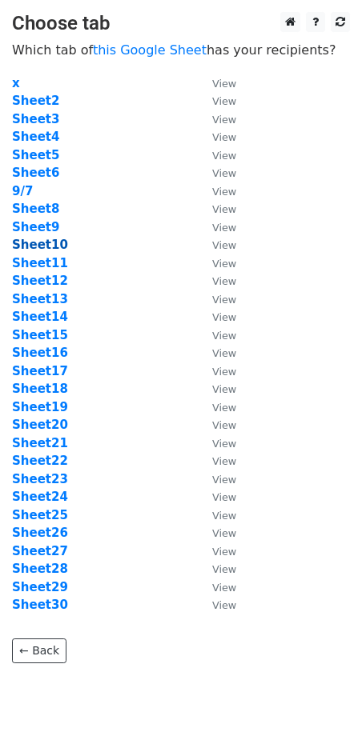 The height and width of the screenshot is (740, 362). I want to click on strong: Sheet30, so click(40, 605).